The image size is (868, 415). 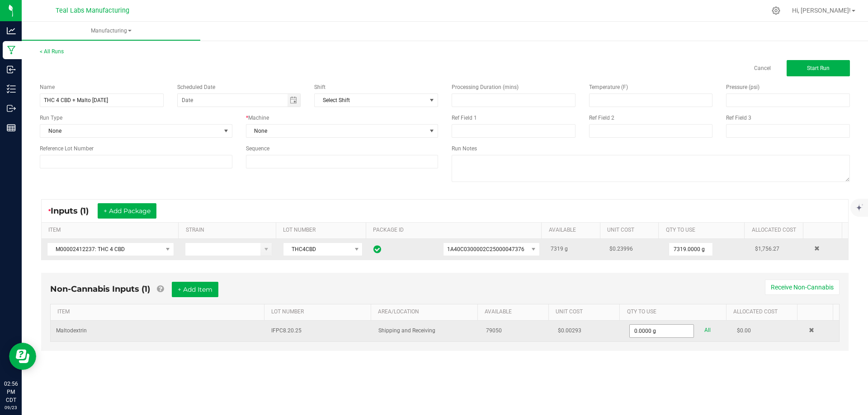 I want to click on span: In Sync, so click(x=377, y=249).